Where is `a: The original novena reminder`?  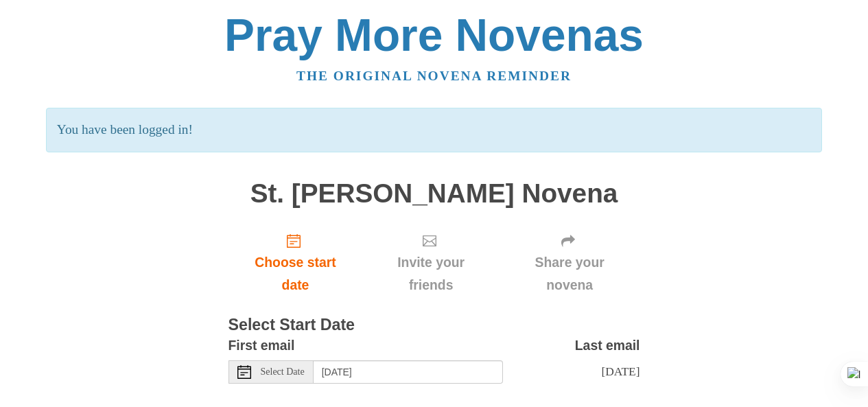 a: The original novena reminder is located at coordinates (434, 75).